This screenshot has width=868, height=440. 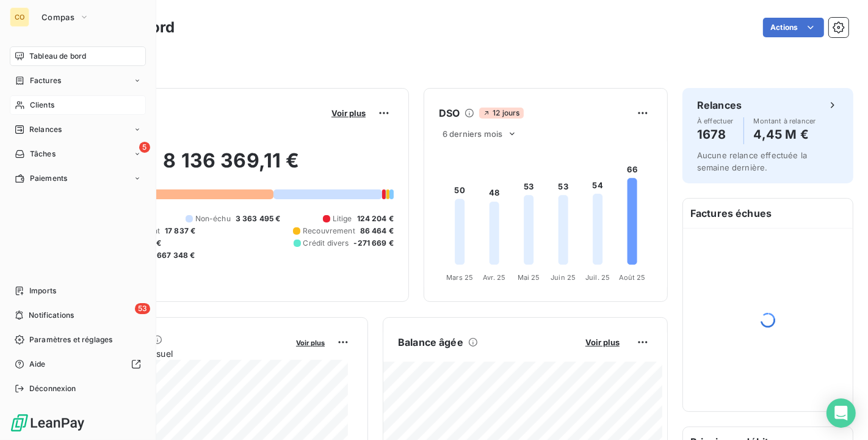 What do you see at coordinates (78, 154) in the screenshot?
I see `a: 5Tâches` at bounding box center [78, 154].